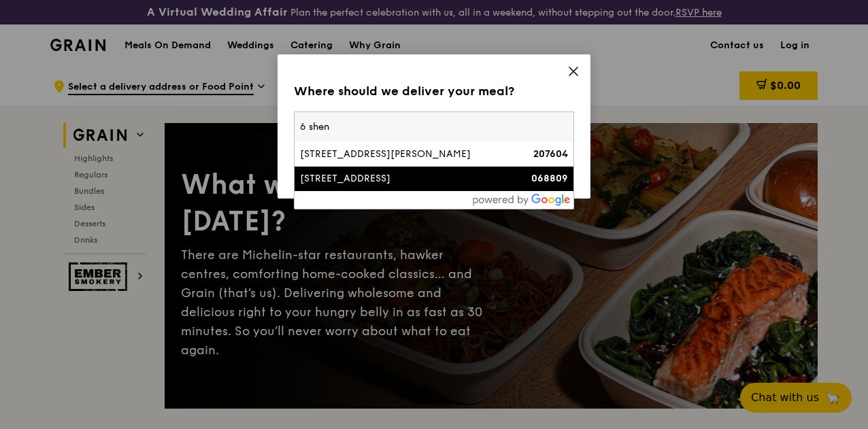 This screenshot has height=429, width=868. I want to click on img: powered-by-google.60e8a832.png, so click(522, 200).